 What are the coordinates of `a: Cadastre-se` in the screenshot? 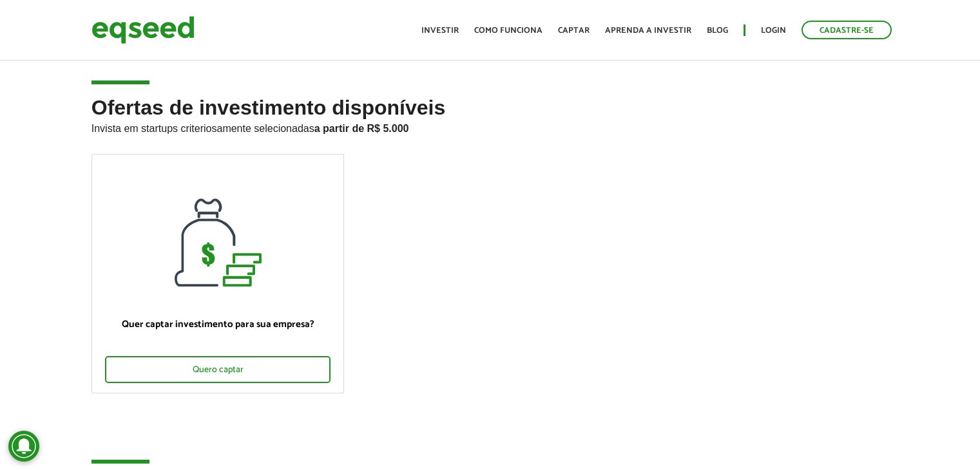 It's located at (847, 30).